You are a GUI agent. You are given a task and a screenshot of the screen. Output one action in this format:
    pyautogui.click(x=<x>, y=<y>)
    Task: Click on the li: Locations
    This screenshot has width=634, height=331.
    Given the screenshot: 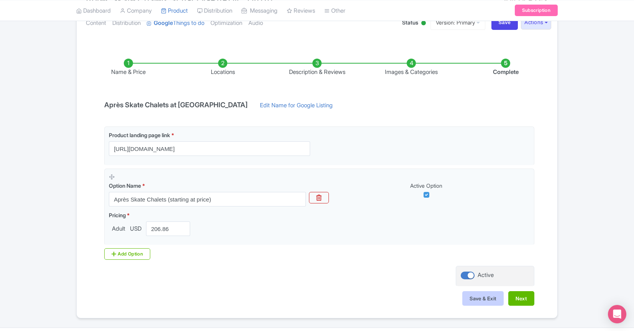 What is the action you would take?
    pyautogui.click(x=223, y=67)
    